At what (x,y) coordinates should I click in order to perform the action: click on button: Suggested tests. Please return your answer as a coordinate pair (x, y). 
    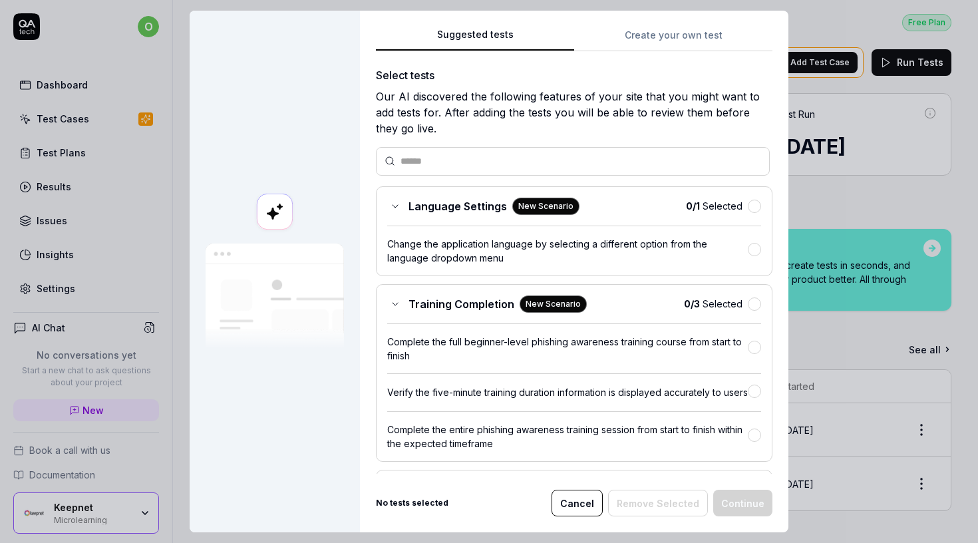
    Looking at the image, I should click on (475, 39).